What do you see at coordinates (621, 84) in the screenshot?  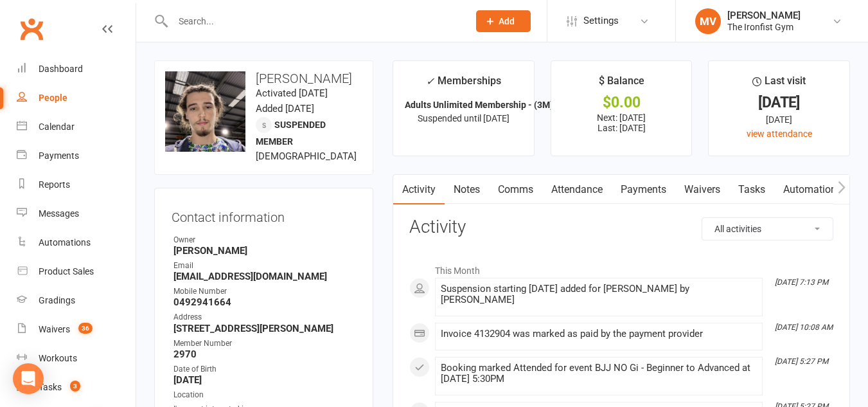 I see `div: $ Balance` at bounding box center [621, 84].